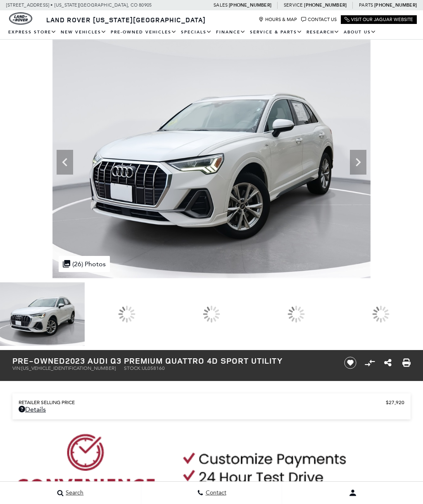  Describe the element at coordinates (350, 363) in the screenshot. I see `button: Save vehicle` at that location.